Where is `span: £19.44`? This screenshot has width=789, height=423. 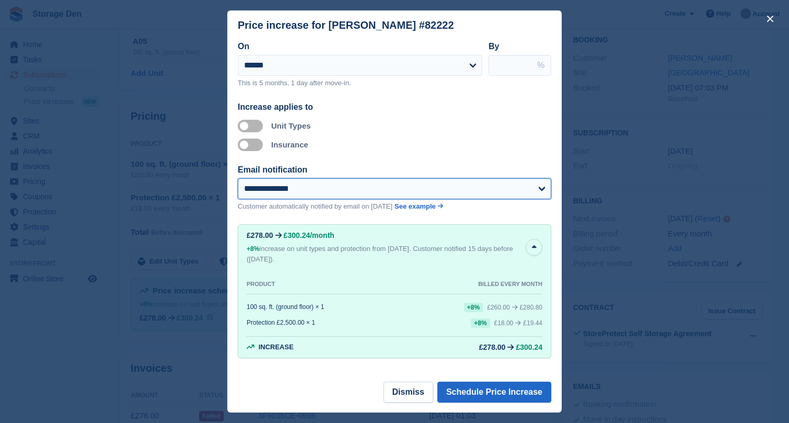 span: £19.44 is located at coordinates (532, 323).